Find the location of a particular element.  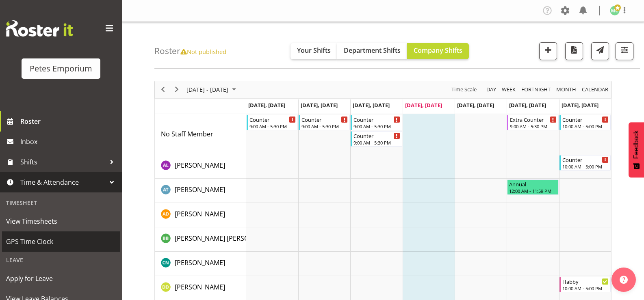

span: Fortnight is located at coordinates (536, 89).